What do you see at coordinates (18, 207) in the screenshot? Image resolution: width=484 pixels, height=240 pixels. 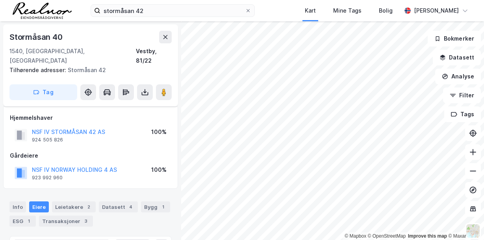 I see `div: Info` at bounding box center [18, 207].